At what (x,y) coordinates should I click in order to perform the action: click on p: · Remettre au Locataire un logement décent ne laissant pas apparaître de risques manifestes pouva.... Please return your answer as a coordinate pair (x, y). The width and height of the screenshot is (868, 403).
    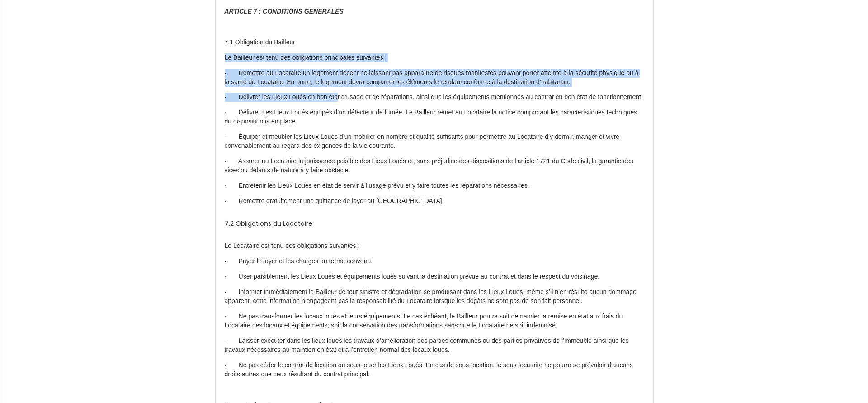
    Looking at the image, I should click on (434, 77).